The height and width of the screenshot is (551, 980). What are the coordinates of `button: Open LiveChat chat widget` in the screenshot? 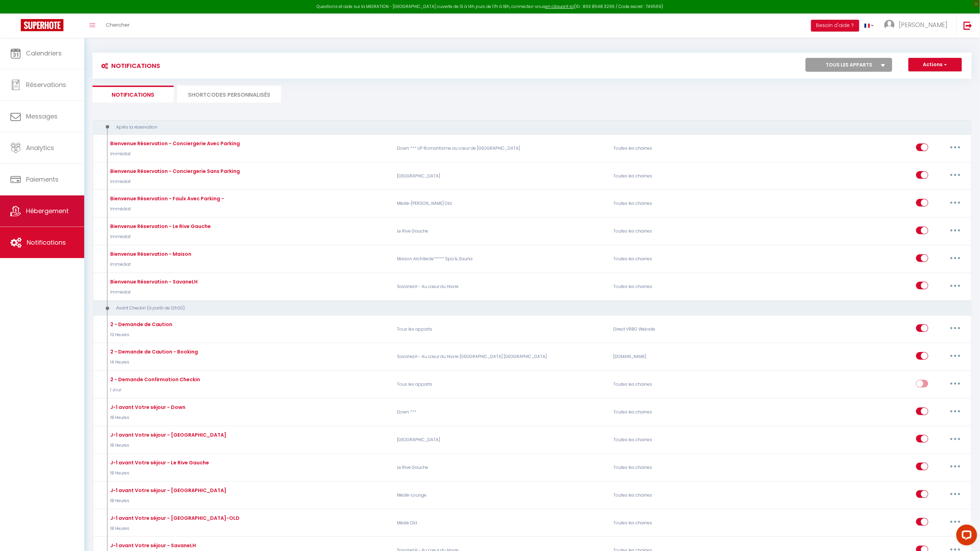 It's located at (16, 13).